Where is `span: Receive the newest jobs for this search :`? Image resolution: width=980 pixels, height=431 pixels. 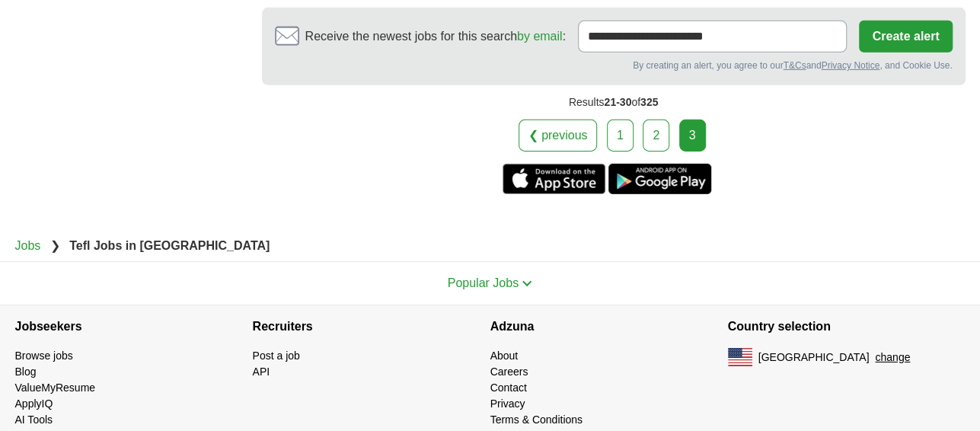
span: Receive the newest jobs for this search : is located at coordinates (436, 37).